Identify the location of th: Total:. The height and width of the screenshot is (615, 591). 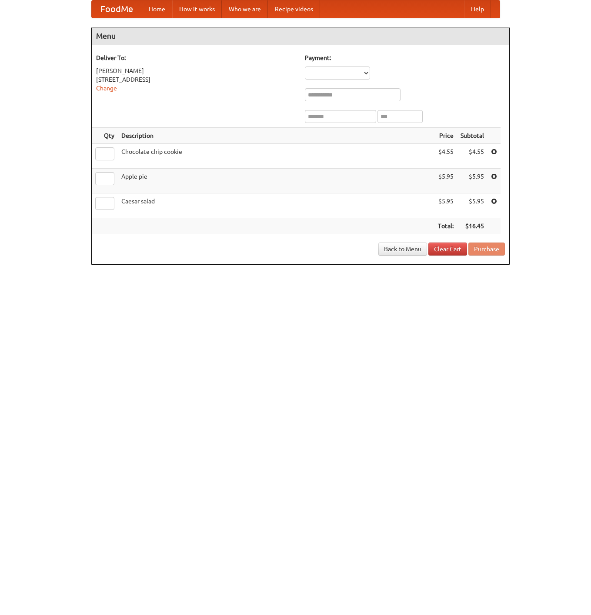
(445, 226).